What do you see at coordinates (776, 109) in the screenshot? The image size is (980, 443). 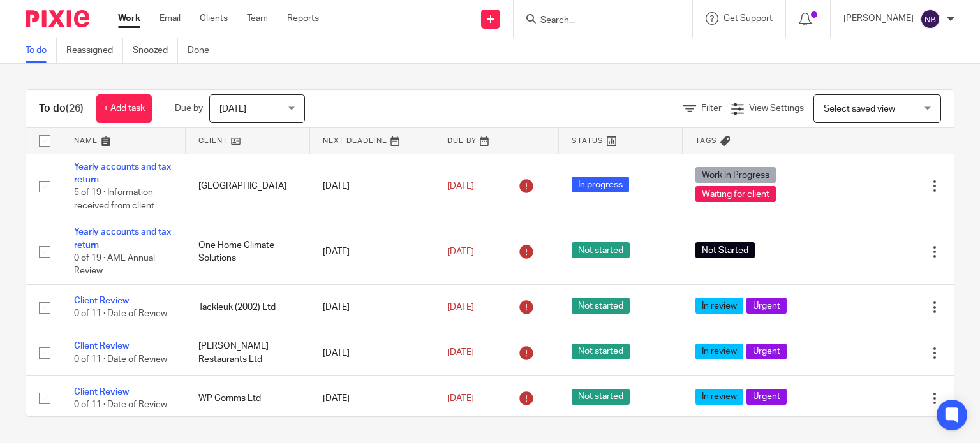 I see `span: View Settings` at bounding box center [776, 109].